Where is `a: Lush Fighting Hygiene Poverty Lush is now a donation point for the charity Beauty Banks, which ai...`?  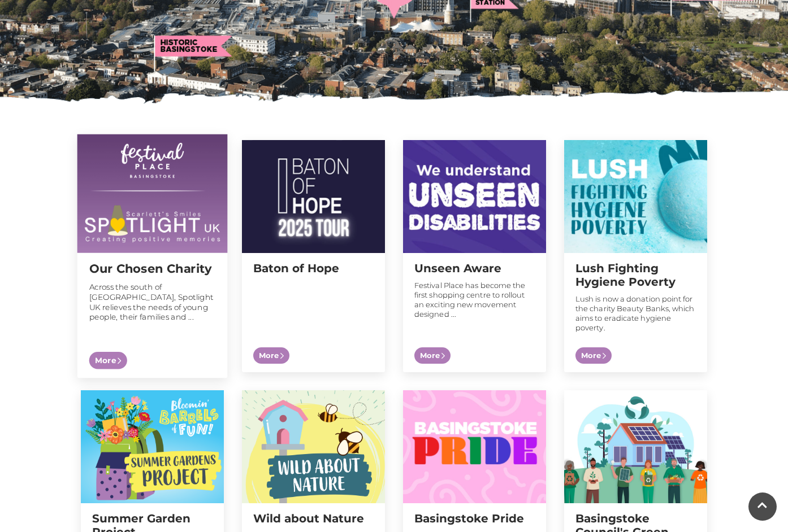
a: Lush Fighting Hygiene Poverty Lush is now a donation point for the charity Beauty Banks, which ai... is located at coordinates (635, 256).